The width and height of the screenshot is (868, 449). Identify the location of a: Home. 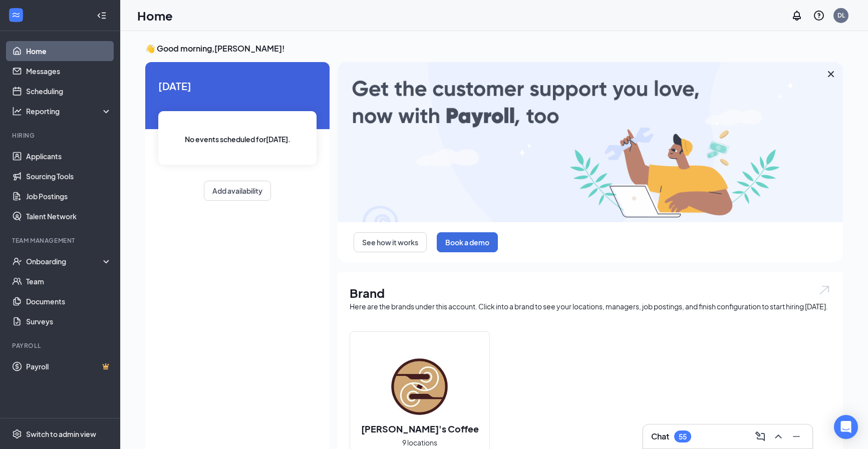
(69, 51).